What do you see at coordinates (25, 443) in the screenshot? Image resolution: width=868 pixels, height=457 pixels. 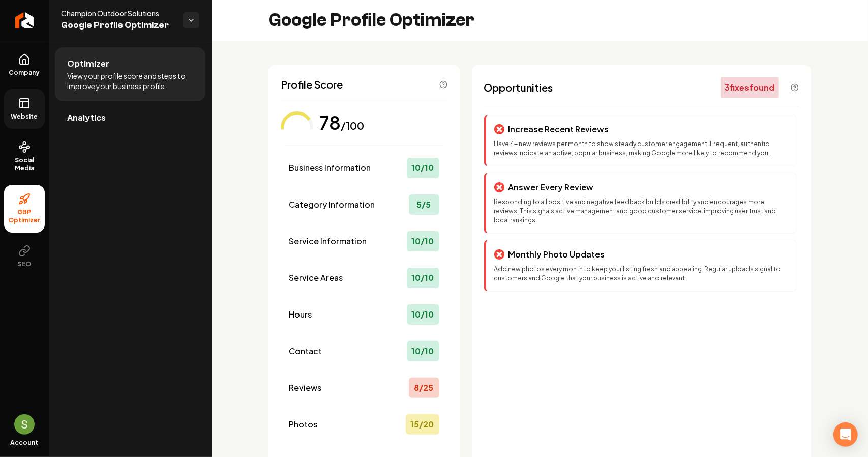 I see `span: Account` at bounding box center [25, 443].